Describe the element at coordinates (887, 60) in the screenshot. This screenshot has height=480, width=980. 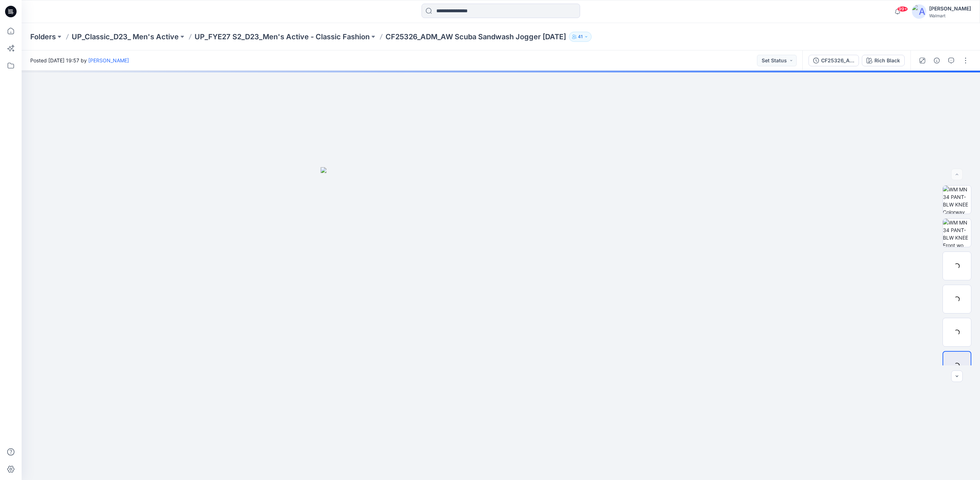
I see `div: Rich Black` at that location.